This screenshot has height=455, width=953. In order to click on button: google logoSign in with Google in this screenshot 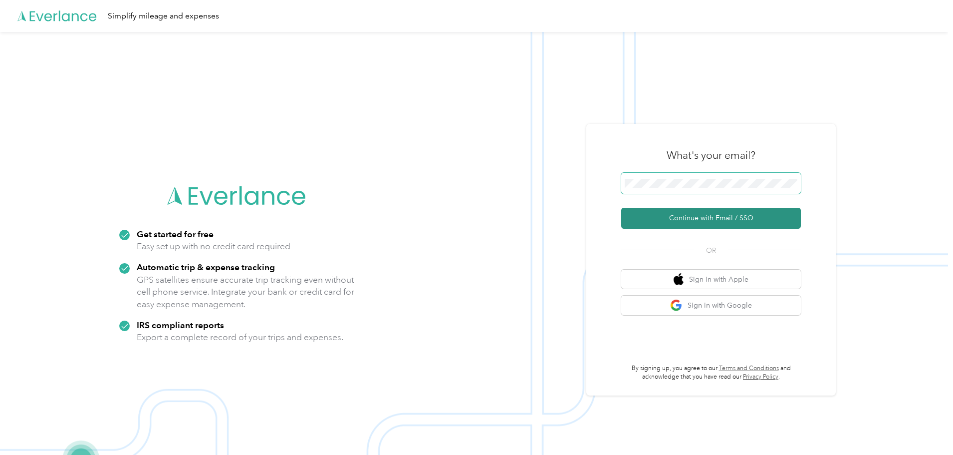, I will do `click(711, 305)`.